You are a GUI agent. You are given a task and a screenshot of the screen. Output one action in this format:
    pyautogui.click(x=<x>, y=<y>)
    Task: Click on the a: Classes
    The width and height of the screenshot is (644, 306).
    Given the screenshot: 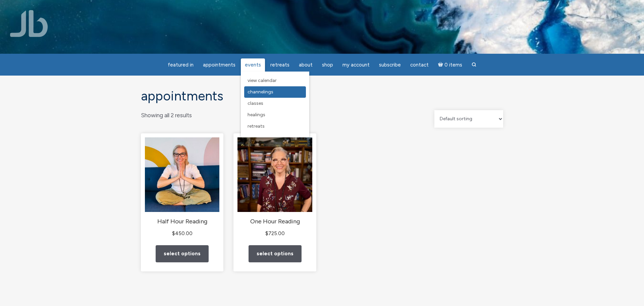 What is the action you would take?
    pyautogui.click(x=275, y=104)
    